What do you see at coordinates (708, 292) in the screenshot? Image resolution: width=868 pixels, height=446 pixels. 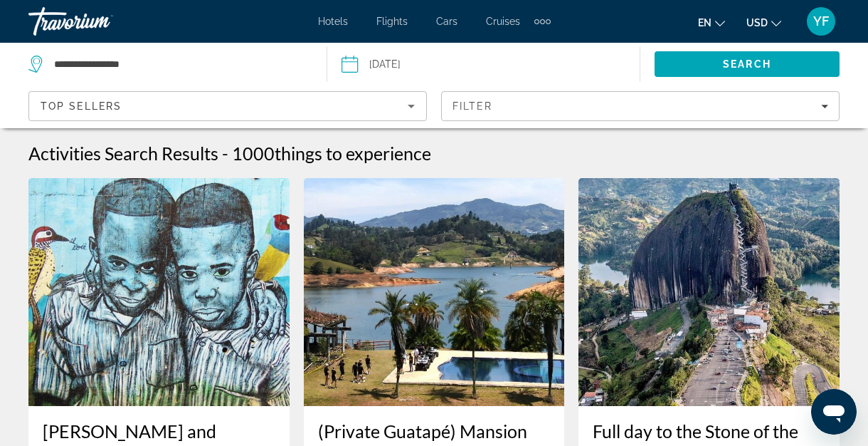 I see `a: Full day to the Stone of the Peñol and Guatape from Medellin` at bounding box center [708, 292].